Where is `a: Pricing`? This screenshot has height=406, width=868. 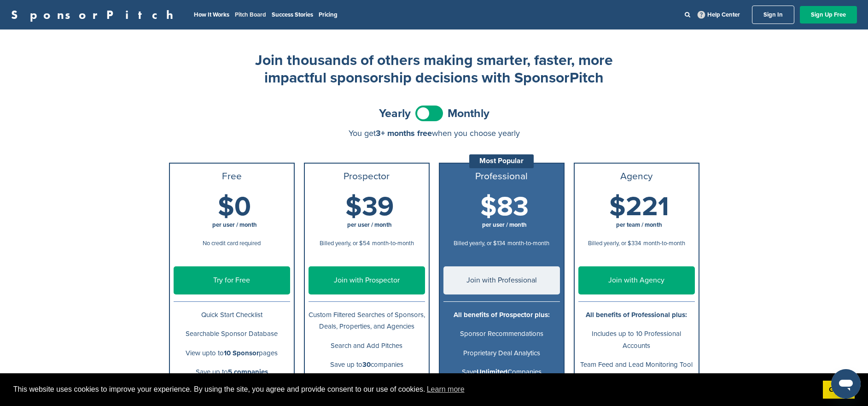 a: Pricing is located at coordinates (328, 15).